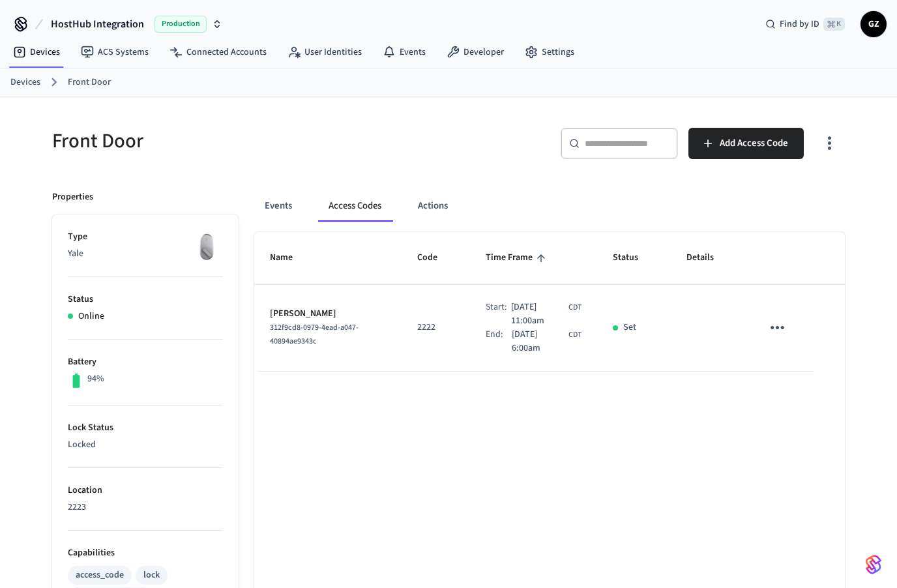 The height and width of the screenshot is (588, 897). Describe the element at coordinates (218, 52) in the screenshot. I see `a: Connected Accounts` at that location.